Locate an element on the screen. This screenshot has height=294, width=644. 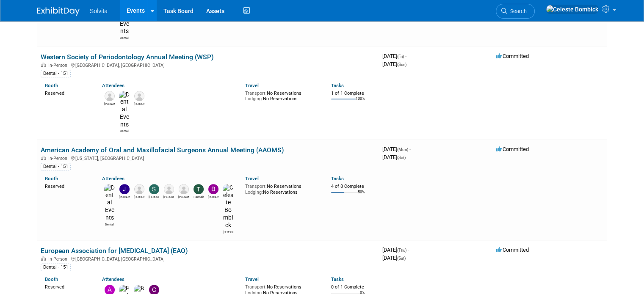
img: Ron Mercier is located at coordinates (139, 190).